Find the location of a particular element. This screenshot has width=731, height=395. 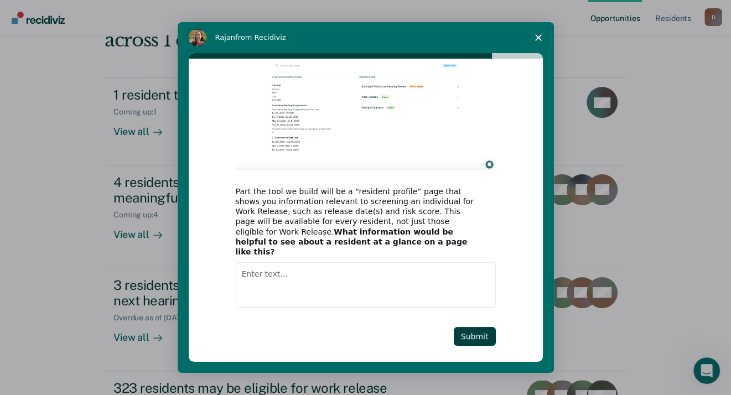

img: Profile image for Rajan is located at coordinates (198, 38).